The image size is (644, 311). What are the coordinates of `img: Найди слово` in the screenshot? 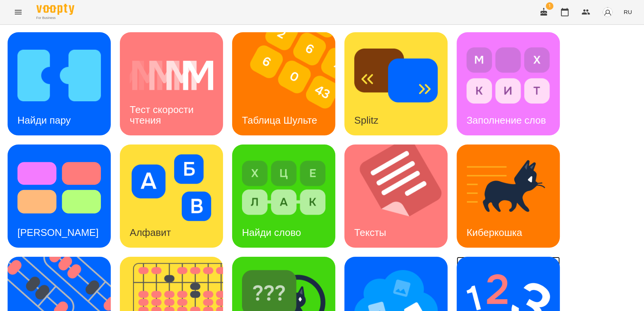 It's located at (284, 188).